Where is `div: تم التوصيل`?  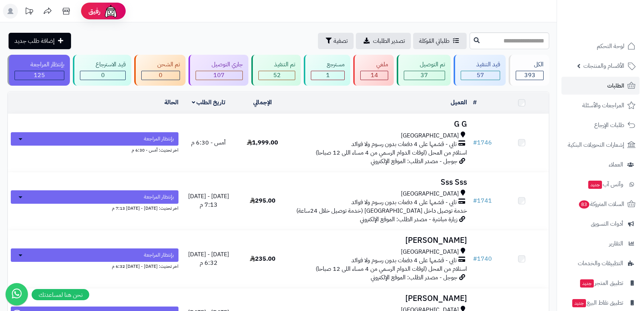
div: تم التوصيل is located at coordinates (424, 64).